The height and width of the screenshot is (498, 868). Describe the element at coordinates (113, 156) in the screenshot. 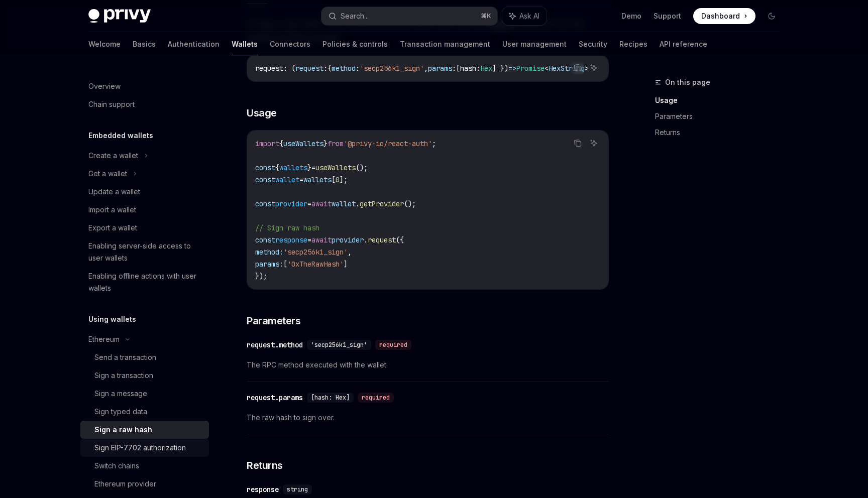

I see `div: Create a wallet` at that location.